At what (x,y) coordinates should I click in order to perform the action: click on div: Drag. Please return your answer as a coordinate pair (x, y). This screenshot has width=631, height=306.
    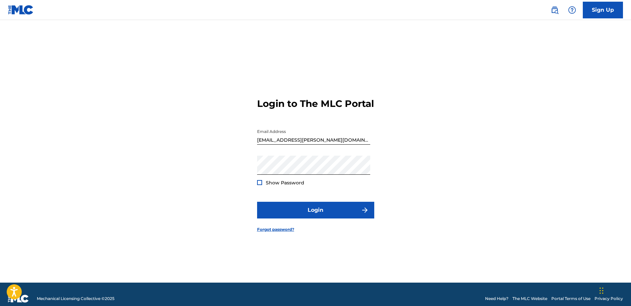
    Looking at the image, I should click on (601, 291).